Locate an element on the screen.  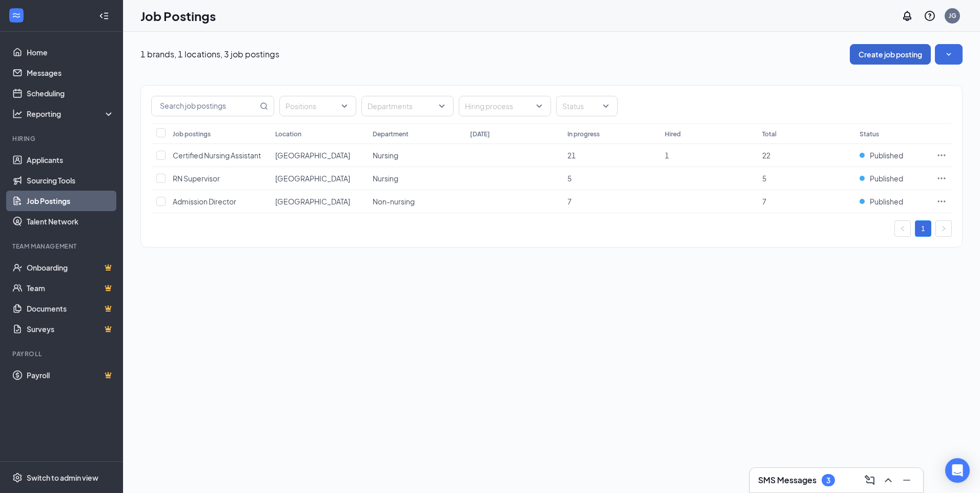
input: Search job postings is located at coordinates (204, 106).